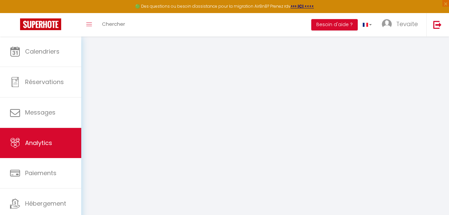  Describe the element at coordinates (303, 6) in the screenshot. I see `a: >>> ICI <<<<` at that location.